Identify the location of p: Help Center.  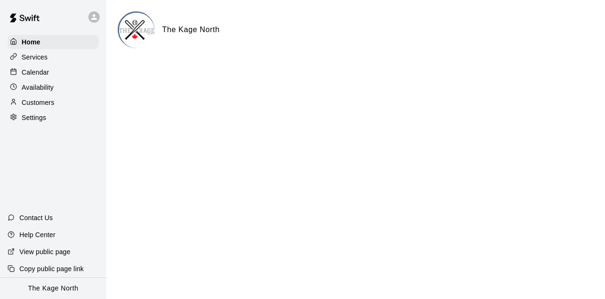
(37, 235).